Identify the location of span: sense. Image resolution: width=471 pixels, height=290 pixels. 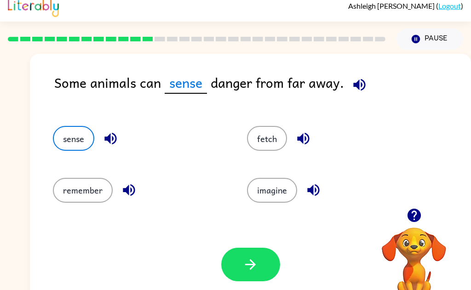
(186, 83).